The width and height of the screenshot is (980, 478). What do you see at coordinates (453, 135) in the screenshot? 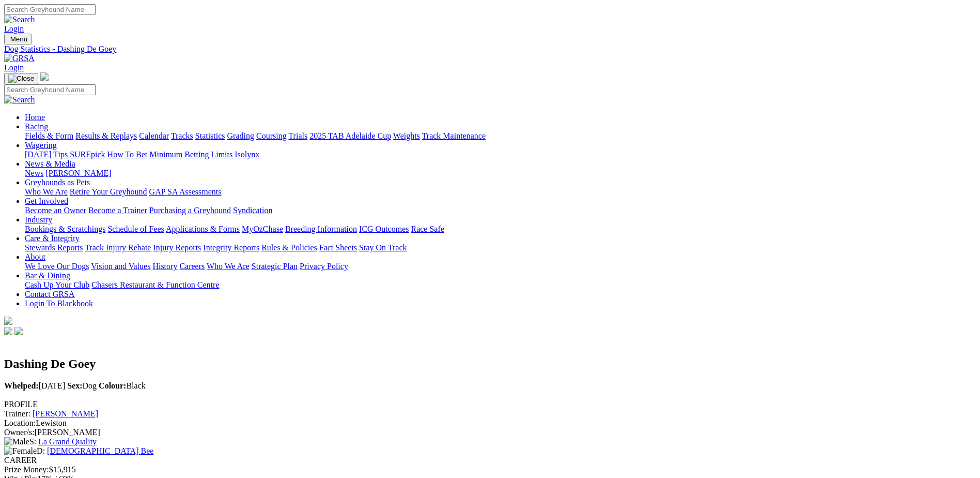
I see `a: Track Maintenance` at bounding box center [453, 135].